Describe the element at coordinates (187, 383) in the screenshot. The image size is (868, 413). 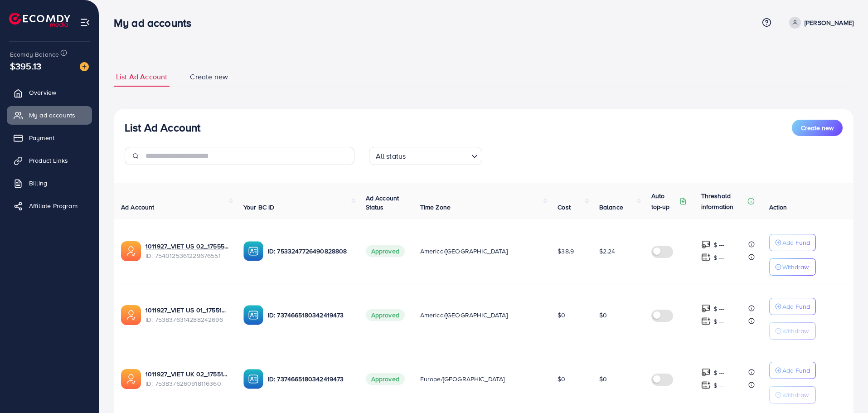
I see `span: ID: 7538376260918116360` at that location.